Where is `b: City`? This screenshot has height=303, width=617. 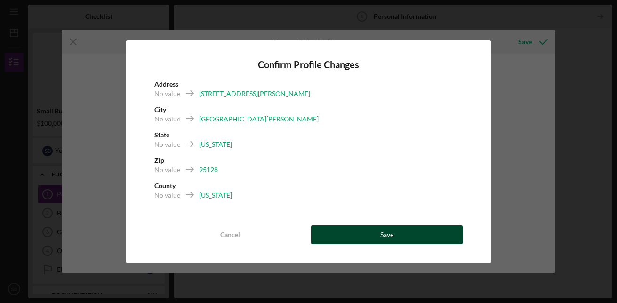 b: City is located at coordinates (160, 109).